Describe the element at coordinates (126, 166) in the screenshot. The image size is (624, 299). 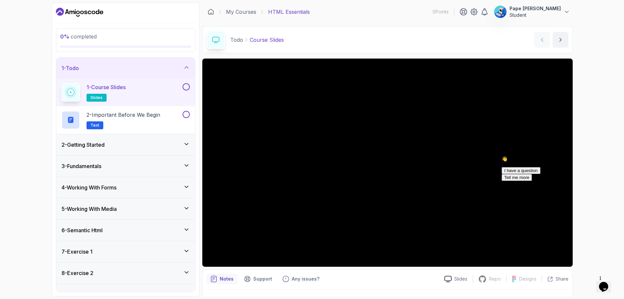
I see `button: 3-Fundamentals` at that location.